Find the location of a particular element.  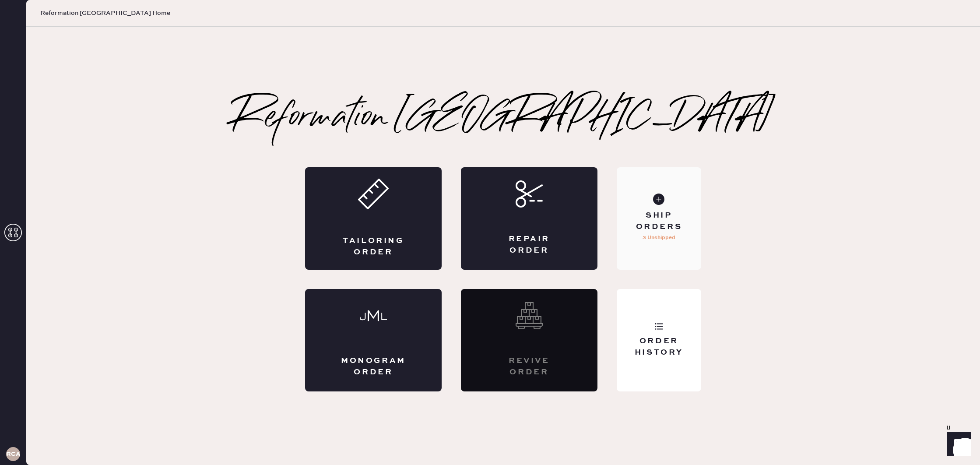

div: Revive order is located at coordinates (529, 367).